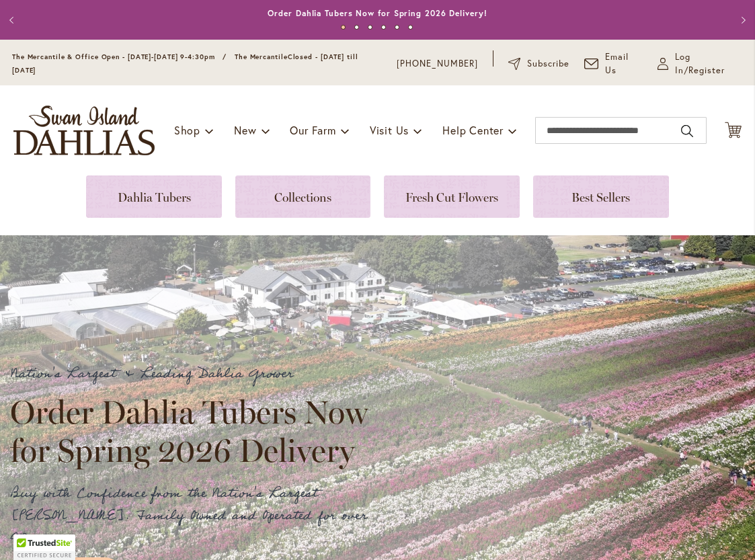  Describe the element at coordinates (624, 64) in the screenshot. I see `span: Email Us` at that location.